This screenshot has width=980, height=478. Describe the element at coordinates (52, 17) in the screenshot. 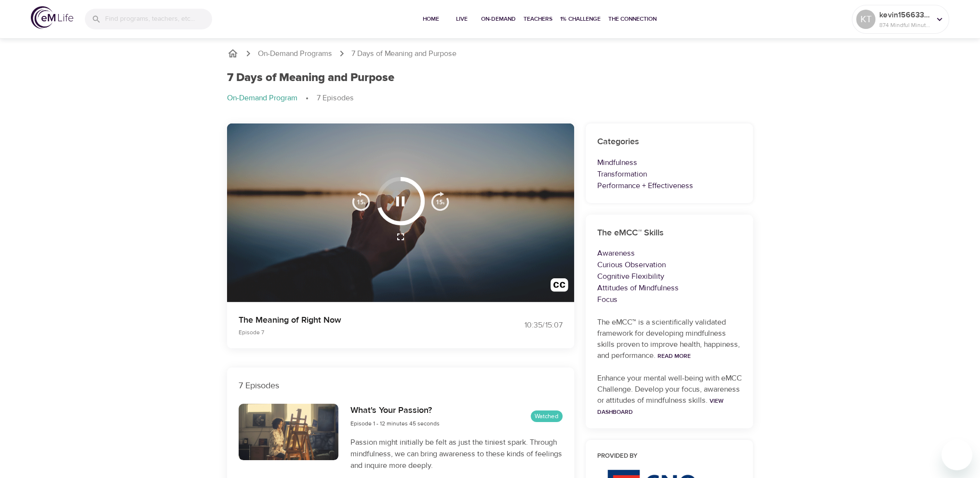

I see `img: logo` at that location.